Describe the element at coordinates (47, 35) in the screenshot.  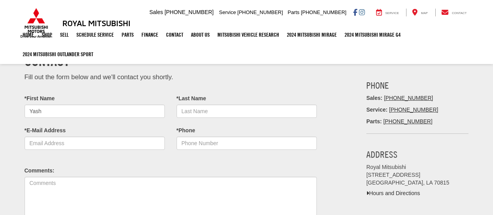
I see `a: Shop` at that location.